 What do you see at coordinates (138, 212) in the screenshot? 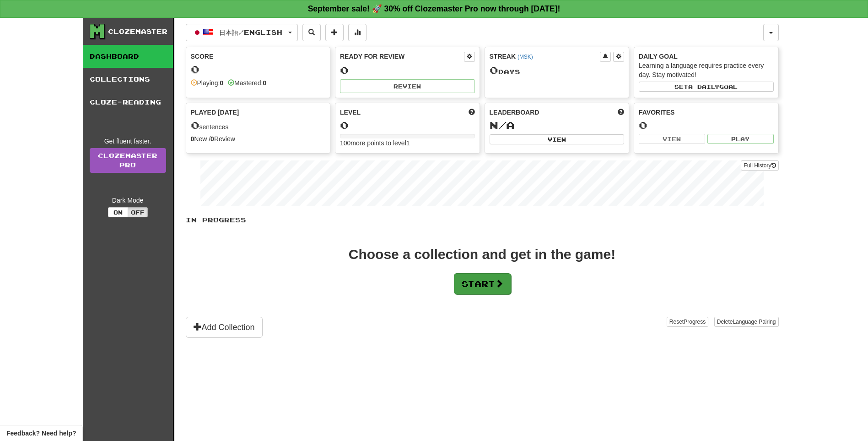
I see `button: Off` at bounding box center [138, 212].